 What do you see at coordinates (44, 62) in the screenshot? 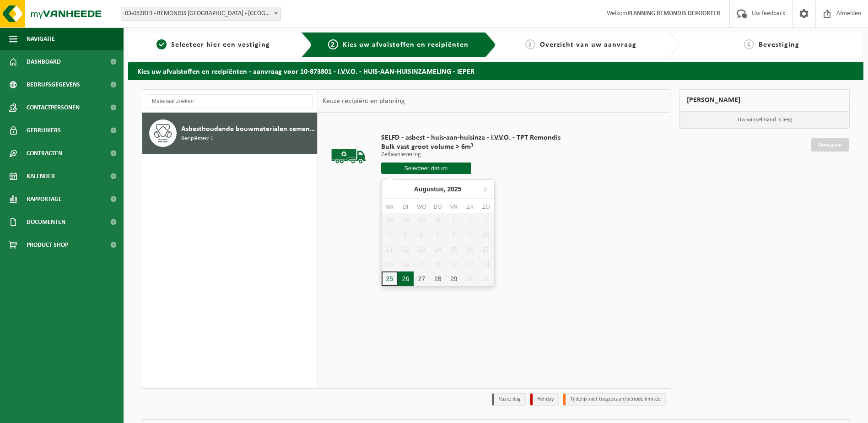
I see `span: Dashboard` at bounding box center [44, 62].